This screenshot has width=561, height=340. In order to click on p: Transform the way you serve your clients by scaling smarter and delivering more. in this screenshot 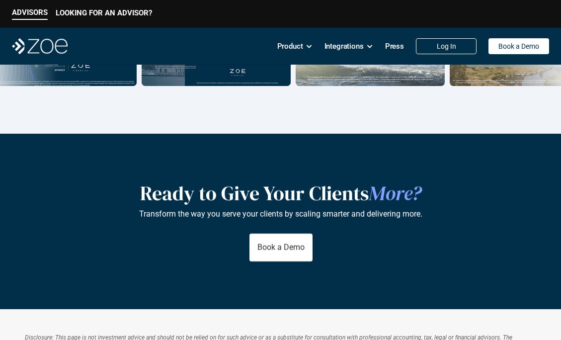, I will do `click(281, 214)`.